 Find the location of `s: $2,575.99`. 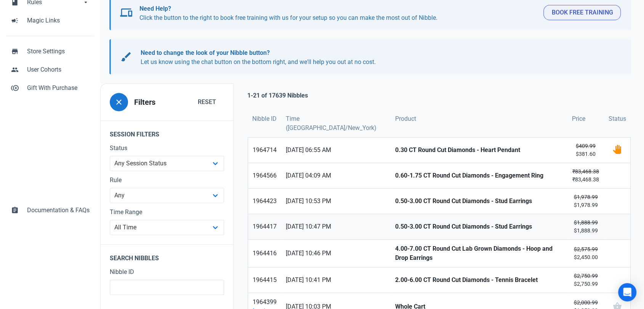

s: $2,575.99 is located at coordinates (585, 249).